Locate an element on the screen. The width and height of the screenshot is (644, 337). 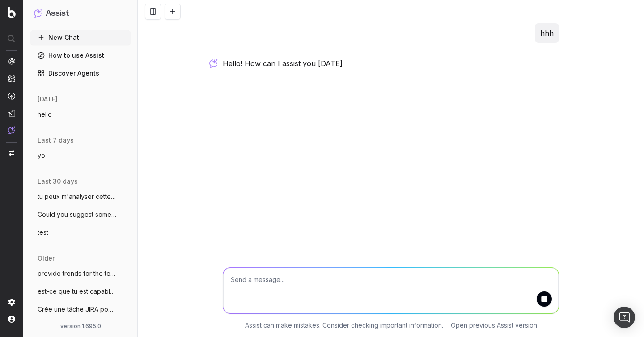
button: Crée une tâche JIRA pour corriger le tit is located at coordinates (81, 310).